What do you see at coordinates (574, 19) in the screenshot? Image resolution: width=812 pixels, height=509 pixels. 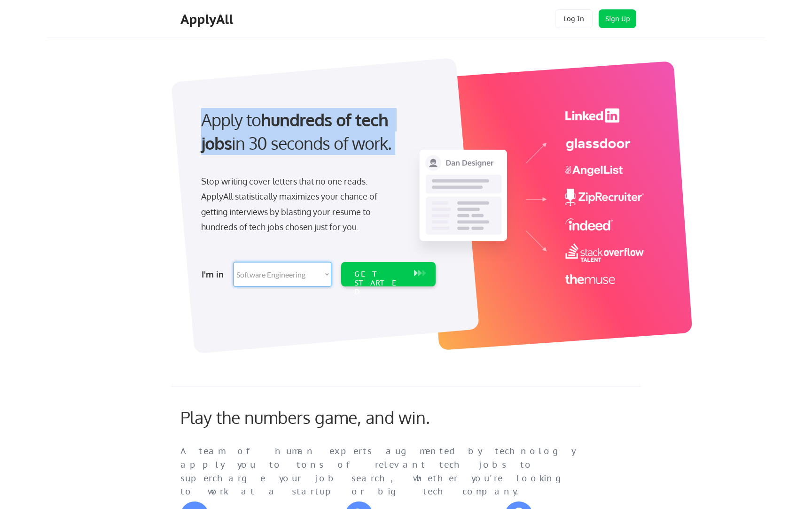 I see `button: Log In` at bounding box center [574, 19].